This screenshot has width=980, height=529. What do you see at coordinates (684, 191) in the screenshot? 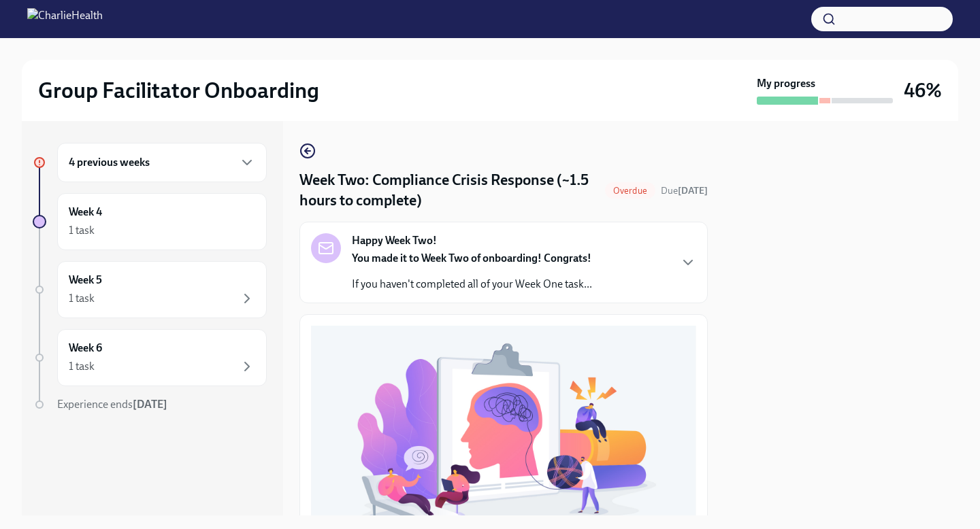
I see `span: September 30th, 2025 09:00` at bounding box center [684, 191].